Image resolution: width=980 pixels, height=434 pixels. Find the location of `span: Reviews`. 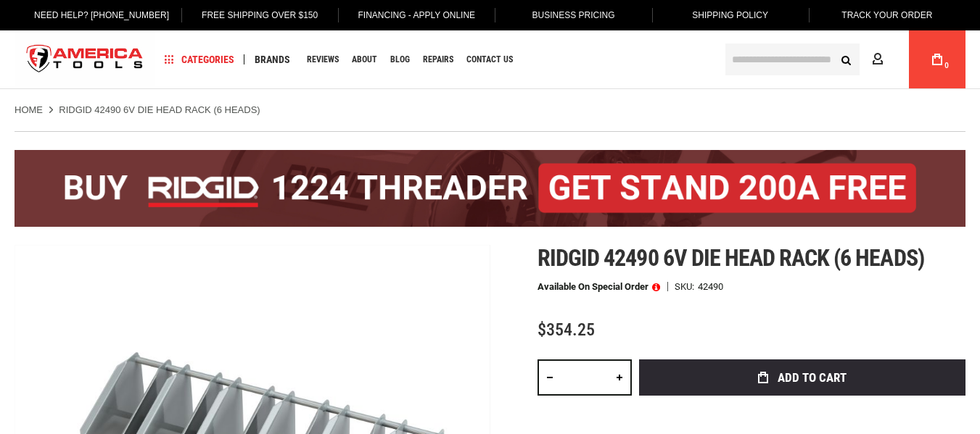

span: Reviews is located at coordinates (323, 60).